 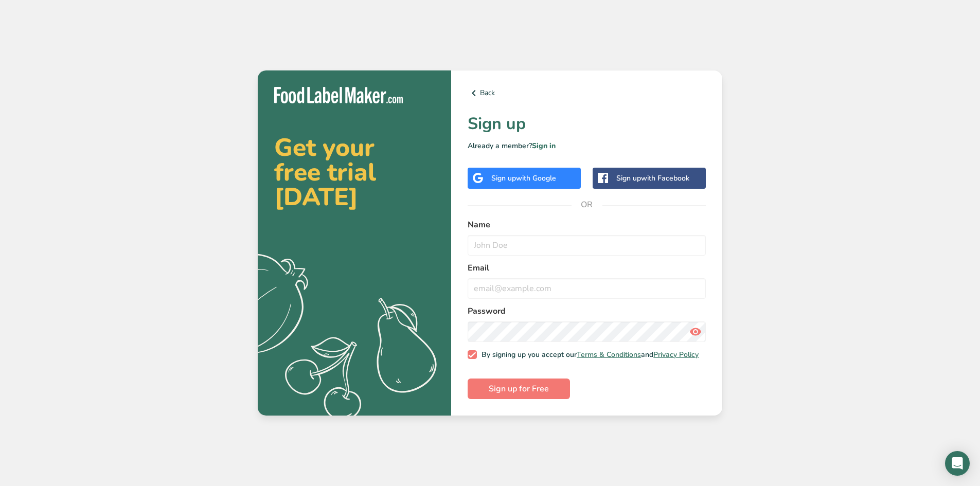 I want to click on input: John Doe, so click(x=587, y=245).